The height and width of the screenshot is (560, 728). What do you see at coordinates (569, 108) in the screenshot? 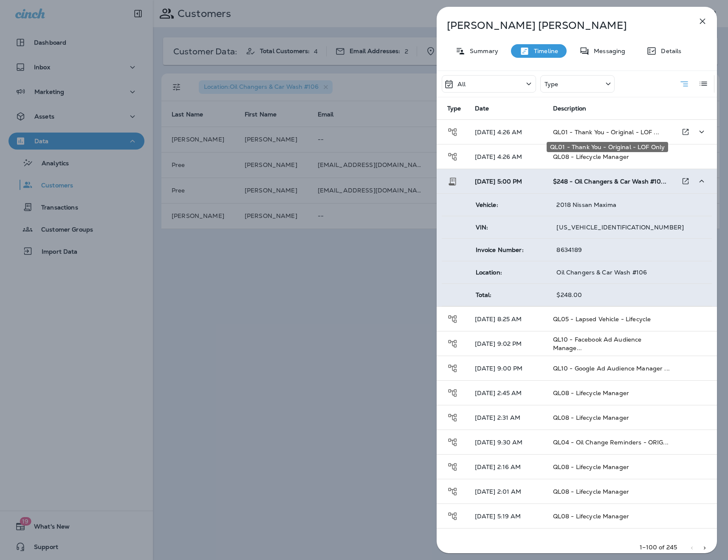
I see `span: Description` at bounding box center [569, 108].